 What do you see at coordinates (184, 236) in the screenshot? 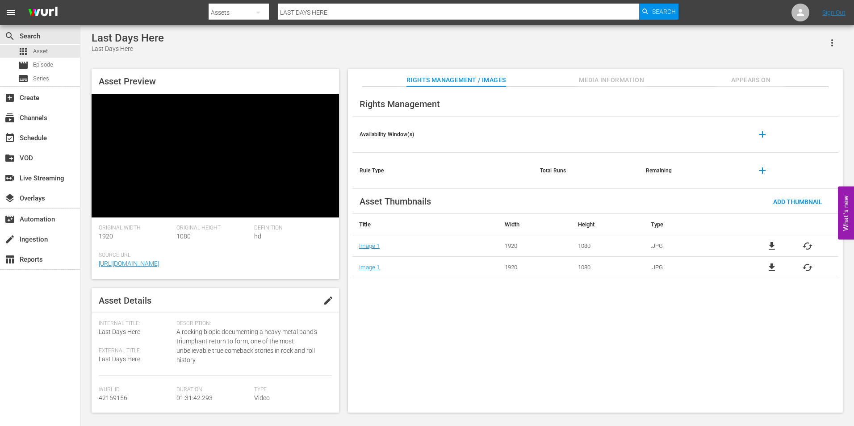
I see `span: 1080` at bounding box center [184, 236].